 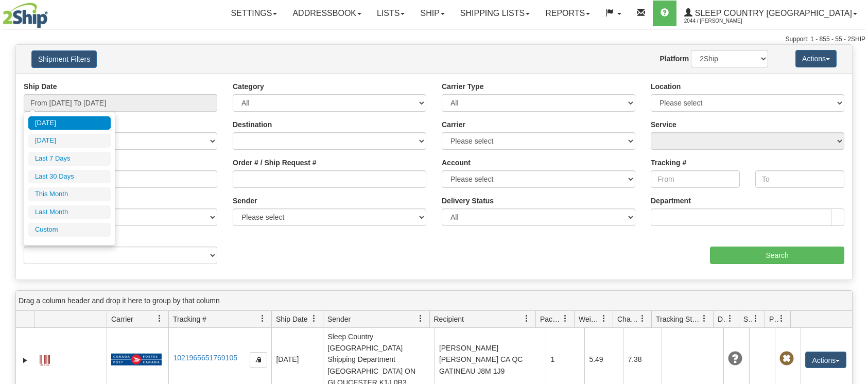 I want to click on img: logo2044.jpg, so click(x=25, y=16).